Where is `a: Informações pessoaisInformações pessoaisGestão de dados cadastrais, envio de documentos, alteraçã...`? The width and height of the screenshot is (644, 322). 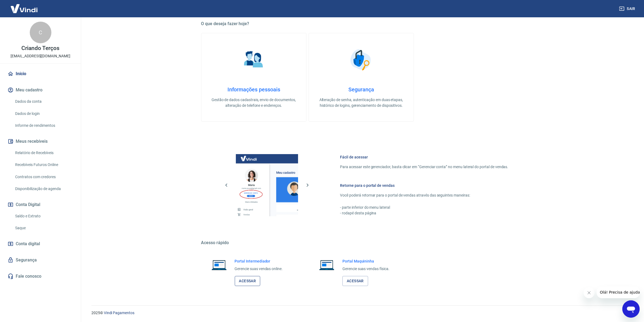
a: Informações pessoaisInformações pessoaisGestão de dados cadastrais, envio de documentos, alteraçã... is located at coordinates (254, 77).